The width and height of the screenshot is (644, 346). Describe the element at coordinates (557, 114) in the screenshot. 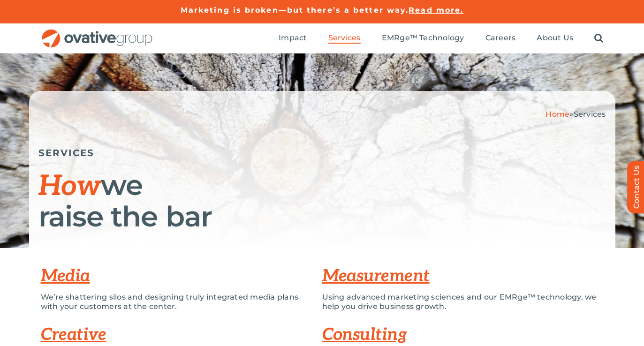

I see `a: Home` at that location.